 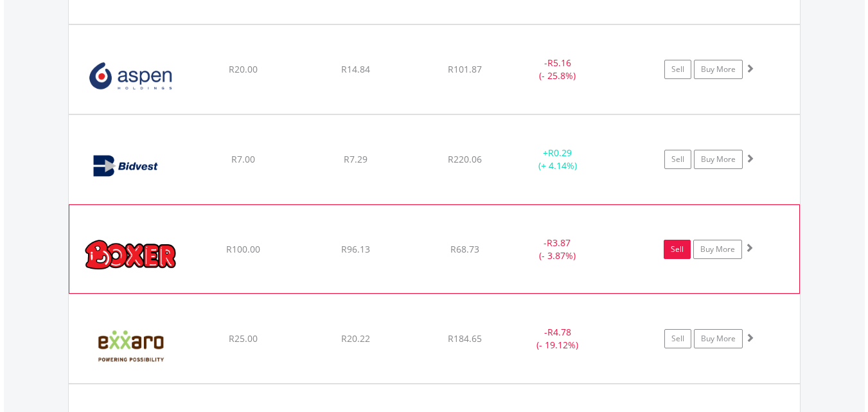 I want to click on span: R220.06, so click(x=465, y=159).